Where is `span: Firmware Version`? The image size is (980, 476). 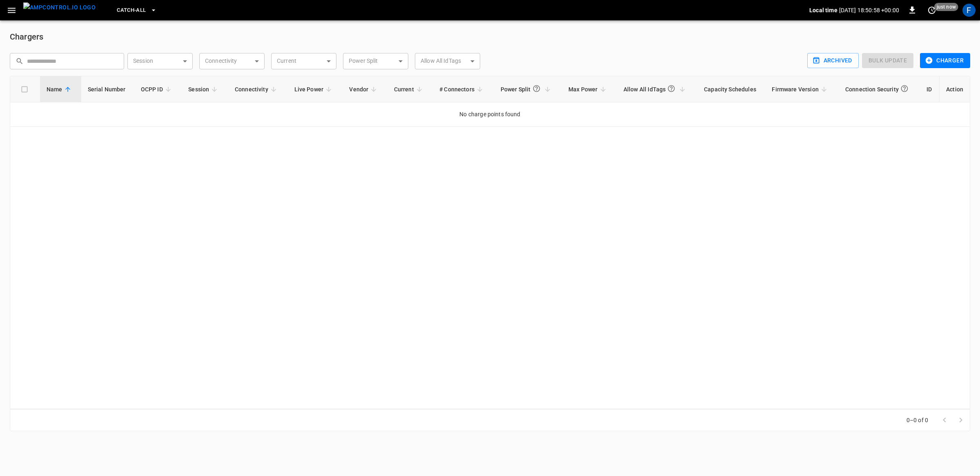
span: Firmware Version is located at coordinates (800, 89).